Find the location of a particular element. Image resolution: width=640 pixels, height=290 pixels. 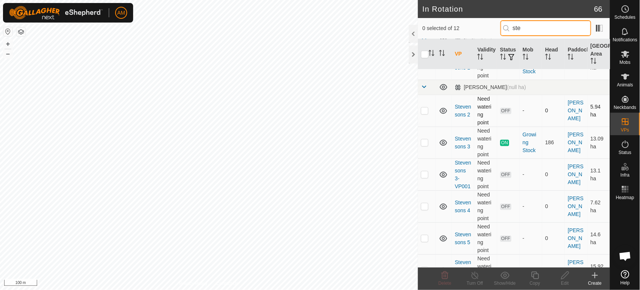

a: Stevensons 3 is located at coordinates (463, 142).